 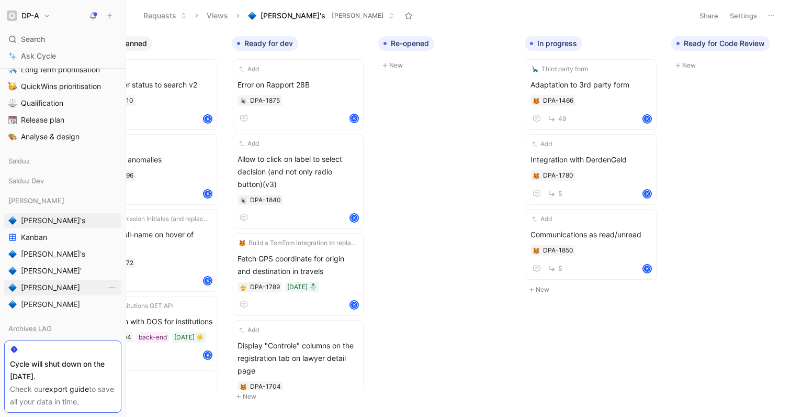 What do you see at coordinates (165, 16) in the screenshot?
I see `button: Requests` at bounding box center [165, 16].